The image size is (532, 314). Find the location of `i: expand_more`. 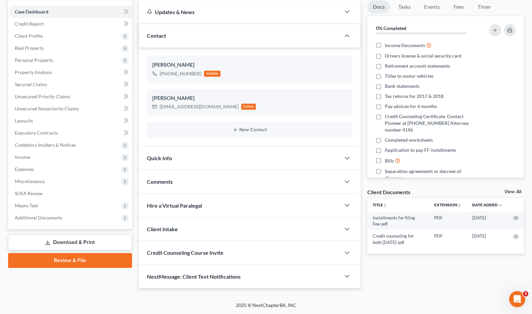

i: expand_more is located at coordinates (500, 205).